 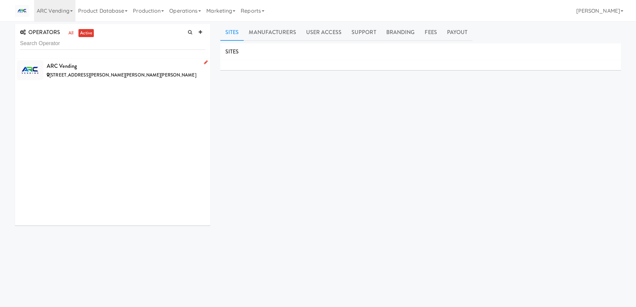 I want to click on img: Micromart, so click(x=22, y=11).